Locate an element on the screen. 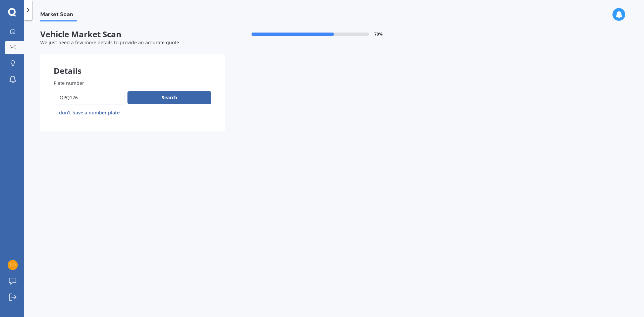  div: Details is located at coordinates (132, 64).